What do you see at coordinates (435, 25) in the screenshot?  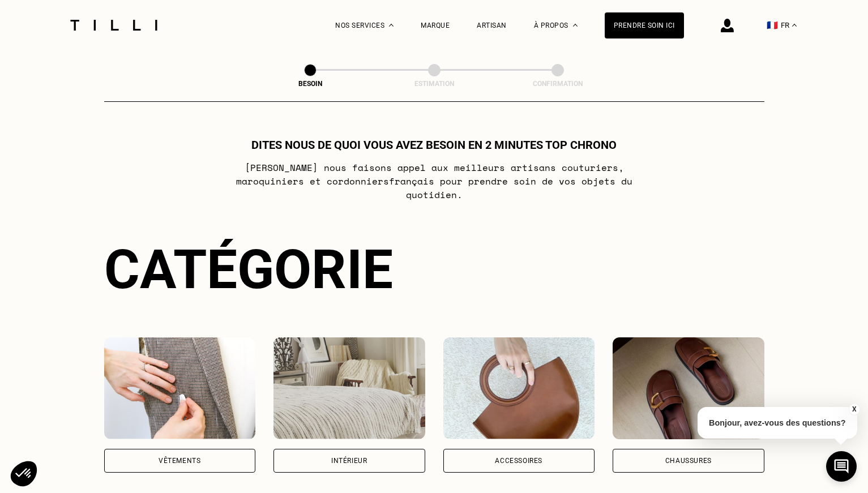 I see `a: Marque` at bounding box center [435, 25].